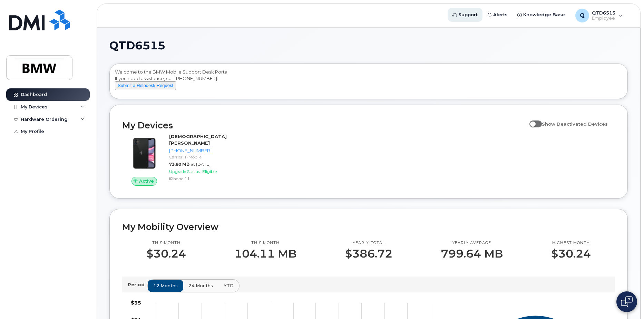 Image resolution: width=644 pixels, height=319 pixels. I want to click on span: YTD, so click(229, 285).